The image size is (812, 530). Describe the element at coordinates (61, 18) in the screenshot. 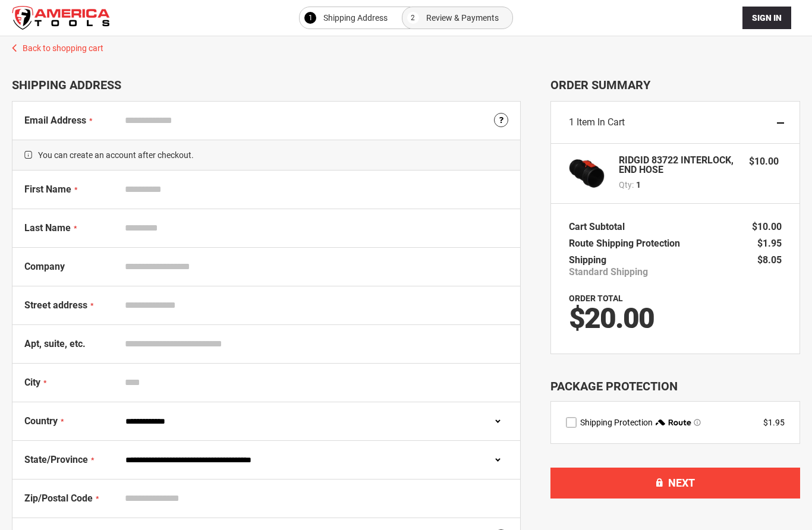

I see `img: America Tools` at that location.